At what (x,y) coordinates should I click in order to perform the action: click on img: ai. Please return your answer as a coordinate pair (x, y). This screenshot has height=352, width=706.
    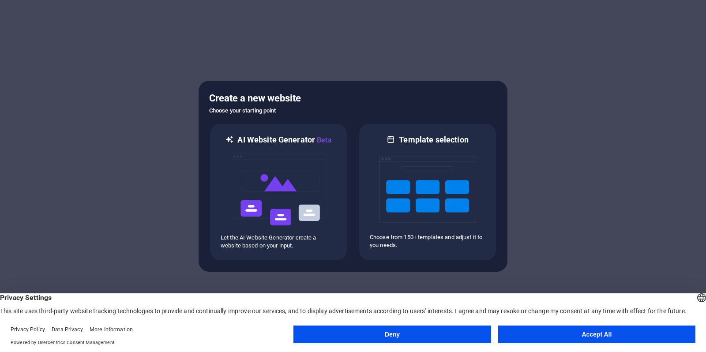
    Looking at the image, I should click on (278, 190).